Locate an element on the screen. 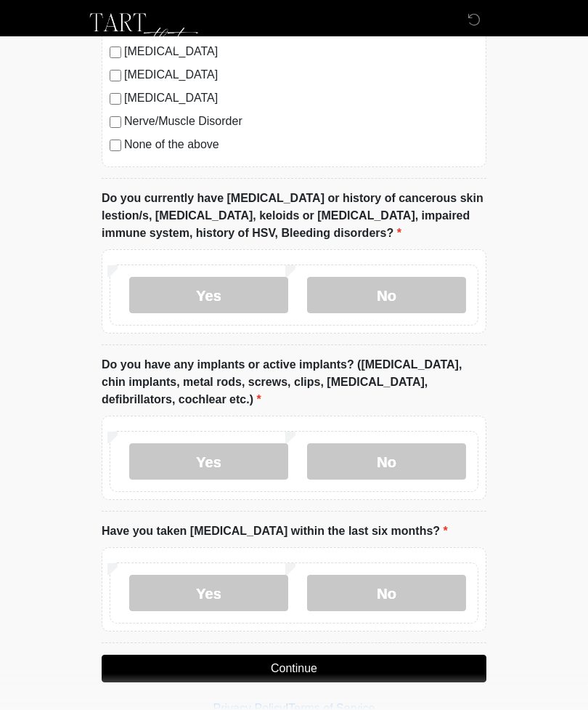 This screenshot has width=588, height=710. label: None of the above is located at coordinates (301, 145).